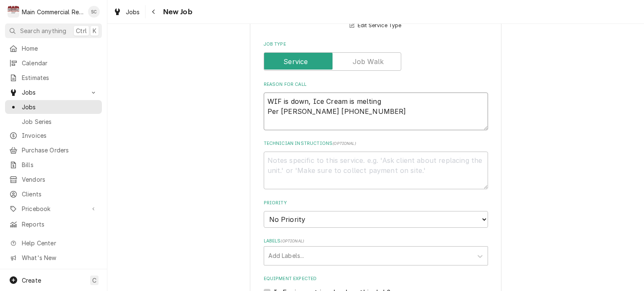  Describe the element at coordinates (53, 135) in the screenshot. I see `a: Invoices` at that location.